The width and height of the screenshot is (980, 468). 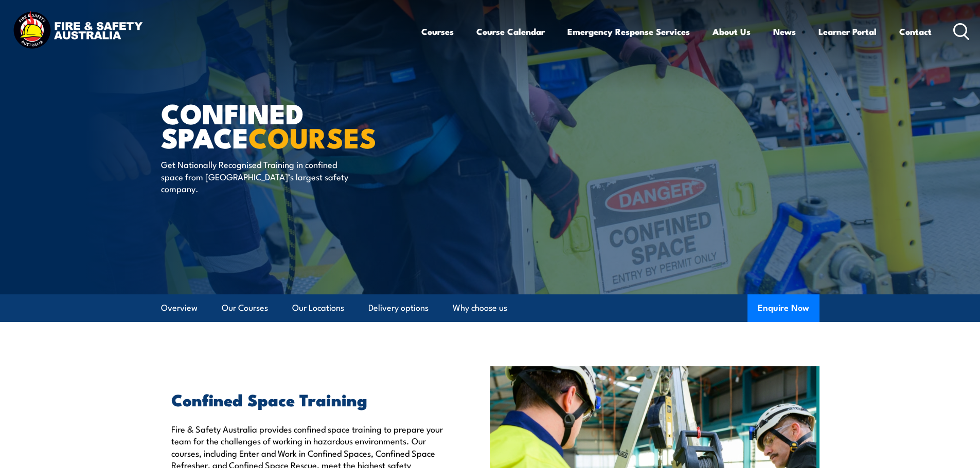 I want to click on a: Our Courses, so click(x=245, y=308).